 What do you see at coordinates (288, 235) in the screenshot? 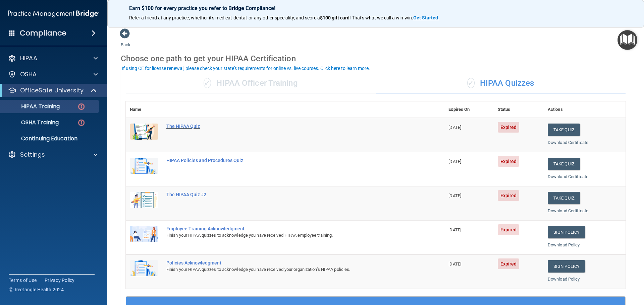
I see `div: Finish your HIPAA quizzes to acknowledge you have received HIPAA employee training.` at bounding box center [288, 235].